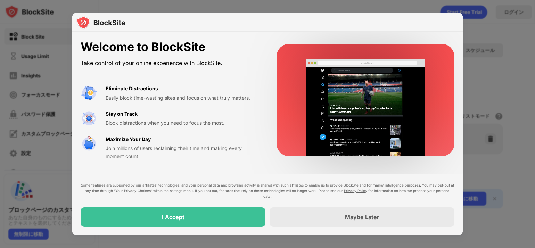 The width and height of the screenshot is (535, 248). What do you see at coordinates (173, 217) in the screenshot?
I see `div: I Accept` at bounding box center [173, 217].